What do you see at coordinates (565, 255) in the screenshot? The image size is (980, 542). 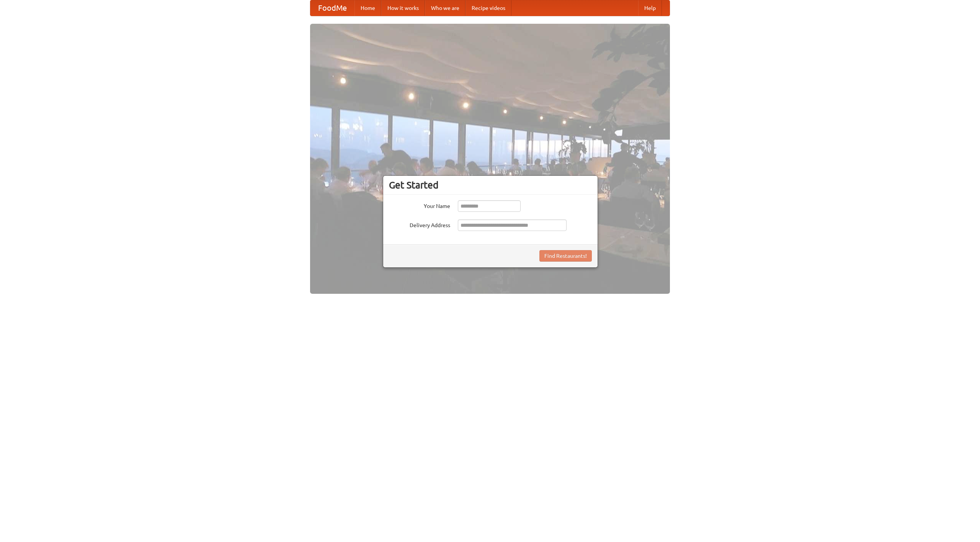 I see `button: Find Restaurants!` at bounding box center [565, 255].